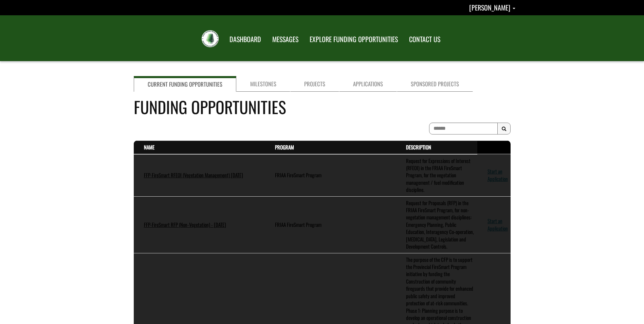 This screenshot has width=644, height=324. What do you see at coordinates (354, 39) in the screenshot?
I see `a: EXPLORE FUNDING OPPORTUNITIES` at bounding box center [354, 39].